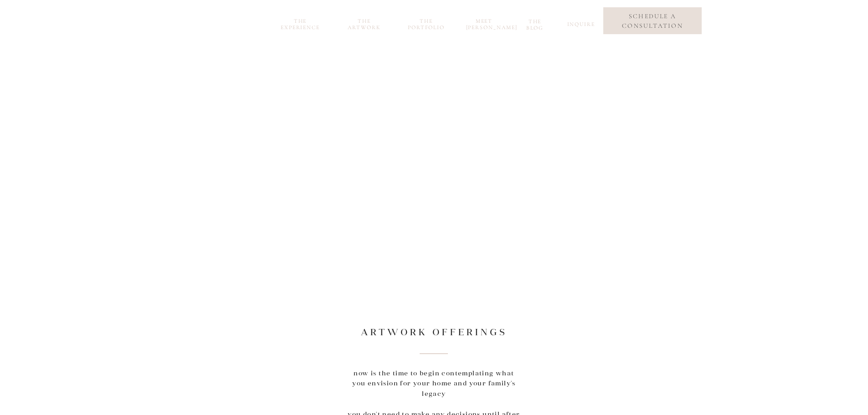 This screenshot has width=868, height=415. I want to click on nav: inquire, so click(580, 26).